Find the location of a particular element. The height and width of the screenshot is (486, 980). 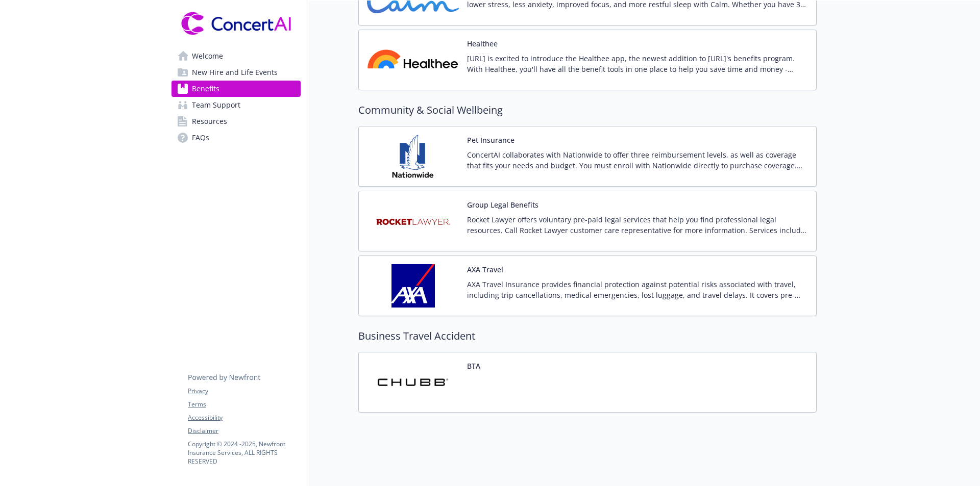

span: FAQs is located at coordinates (201, 138).